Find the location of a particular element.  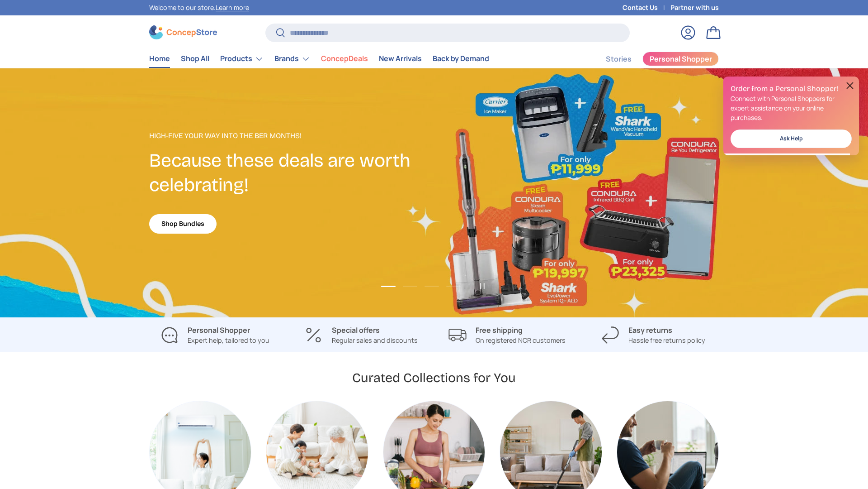

img: ConcepStore is located at coordinates (183, 32).